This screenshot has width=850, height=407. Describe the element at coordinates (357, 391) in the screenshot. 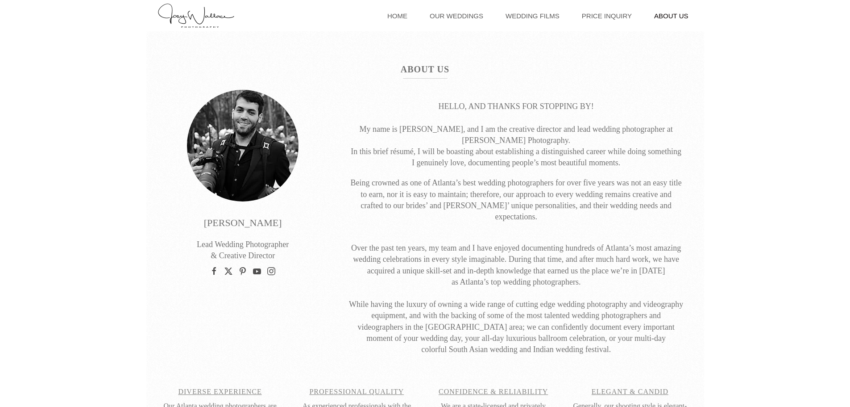

I see `span: Professional Quality` at that location.